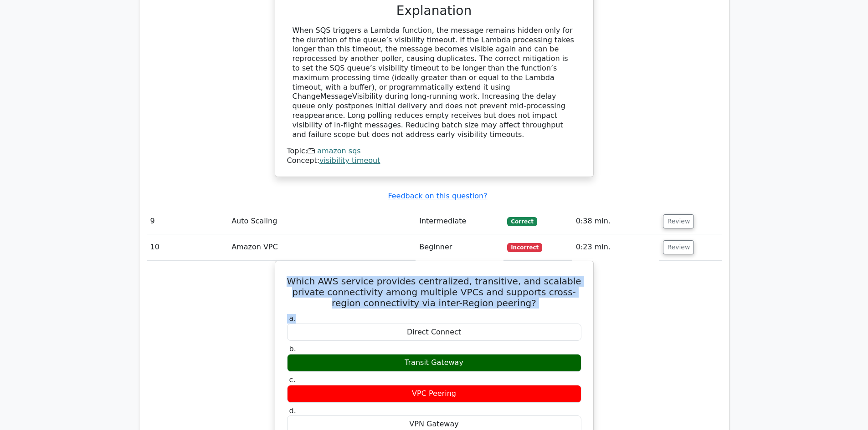  Describe the element at coordinates (339, 151) in the screenshot. I see `a: amazon sqs` at that location.